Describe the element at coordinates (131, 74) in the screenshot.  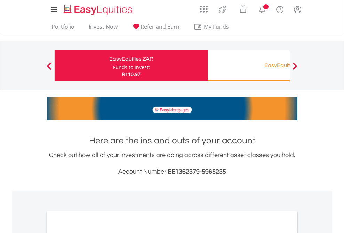
I see `span: R110.97` at that location.